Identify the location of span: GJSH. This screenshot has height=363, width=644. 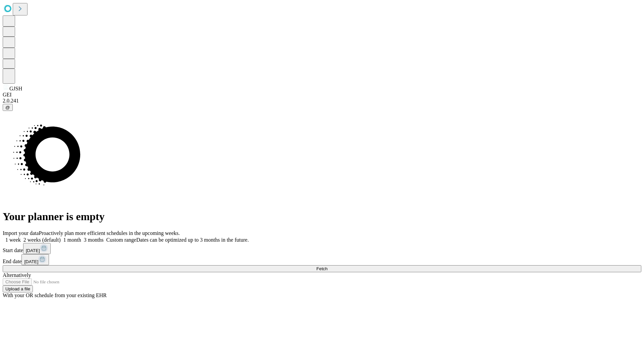
(16, 89).